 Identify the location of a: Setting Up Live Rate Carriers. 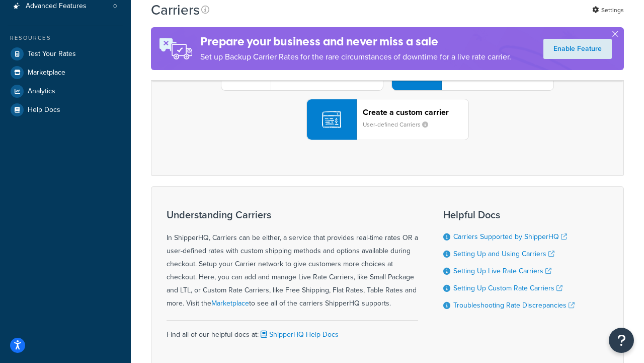
(502, 271).